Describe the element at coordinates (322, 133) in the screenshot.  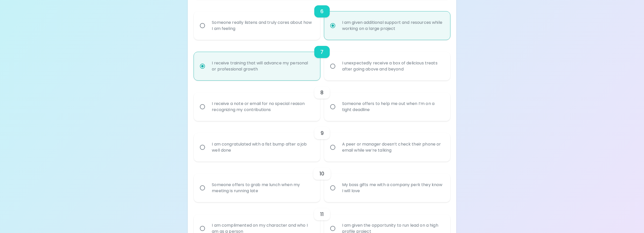
I see `h6: 9` at that location.